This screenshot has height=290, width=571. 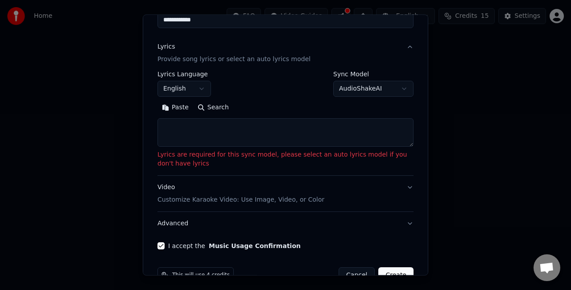 What do you see at coordinates (201, 275) in the screenshot?
I see `span: This will use 4 credits` at bounding box center [201, 275].